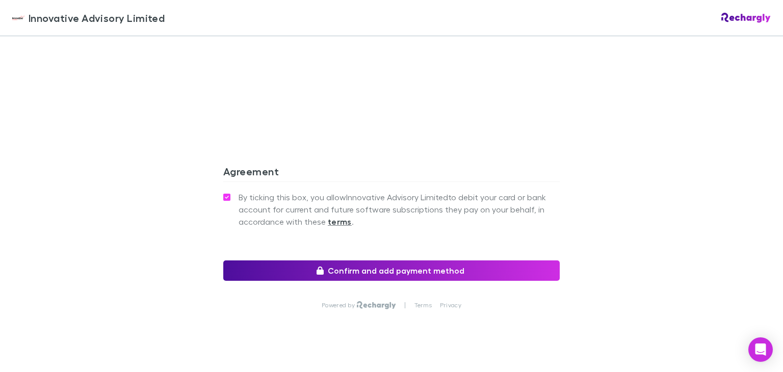  What do you see at coordinates (450, 305) in the screenshot?
I see `p: Privacy` at bounding box center [450, 305].